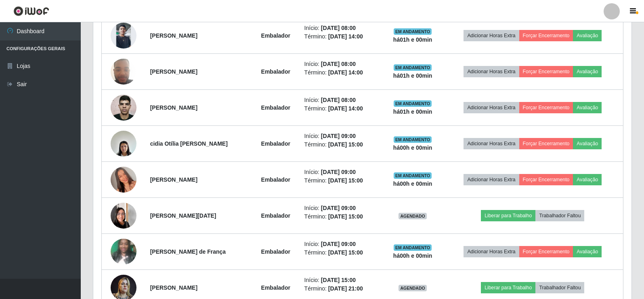 Image resolution: width=644 pixels, height=299 pixels. I want to click on img: 1713098995975.jpeg, so click(123, 251).